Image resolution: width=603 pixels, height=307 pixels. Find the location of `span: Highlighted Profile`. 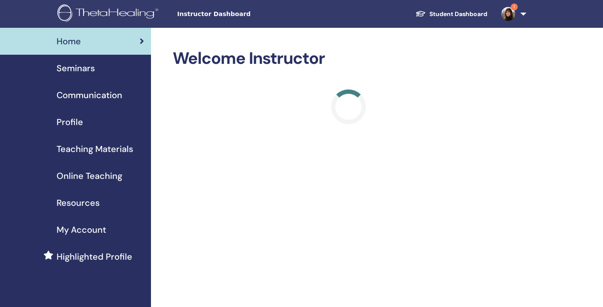

span: Highlighted Profile is located at coordinates (94, 257).